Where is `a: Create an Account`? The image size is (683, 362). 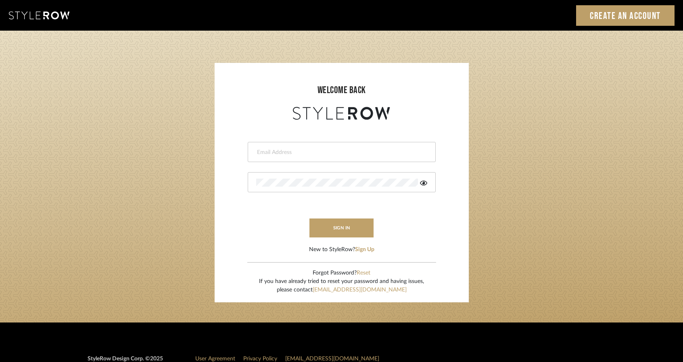
a: Create an Account is located at coordinates (625, 15).